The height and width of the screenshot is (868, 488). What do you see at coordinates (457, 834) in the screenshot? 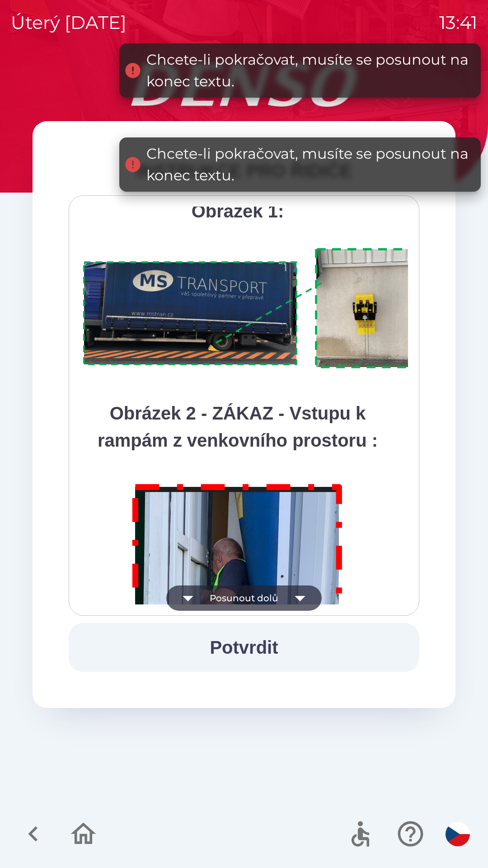
I see `img: cs flag` at bounding box center [457, 834].